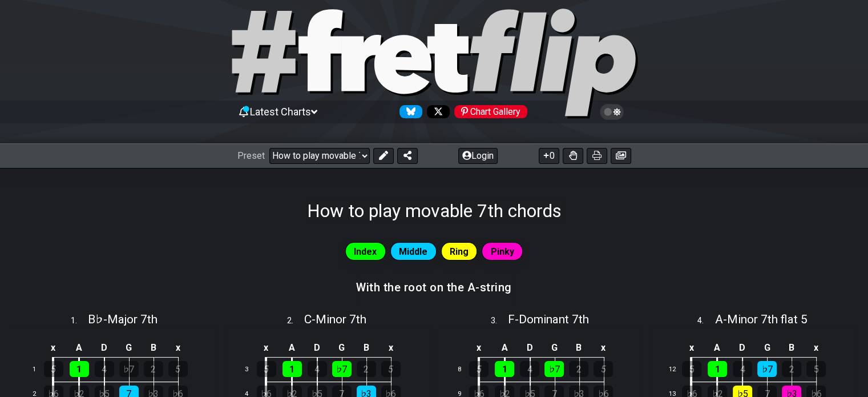  Describe the element at coordinates (499, 321) in the screenshot. I see `span: 3 .` at that location.